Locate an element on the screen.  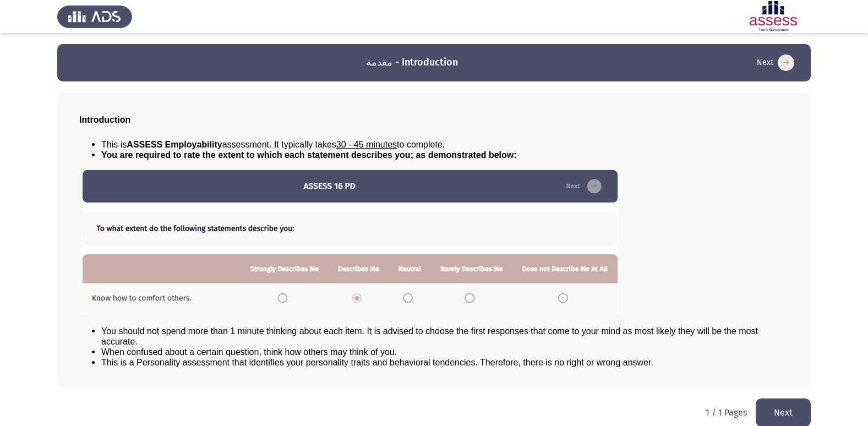
img: Assess Talent Management logo is located at coordinates (95, 17).